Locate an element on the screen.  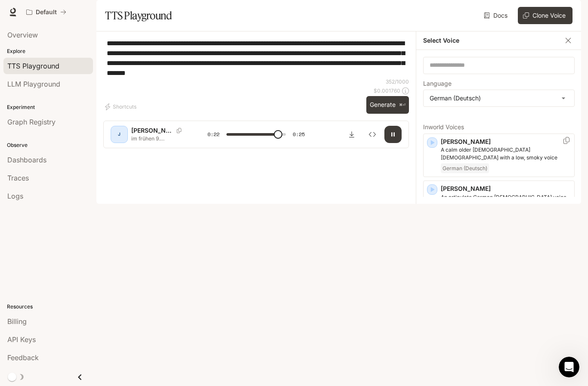
span: German (Deutsch) is located at coordinates (465, 169).